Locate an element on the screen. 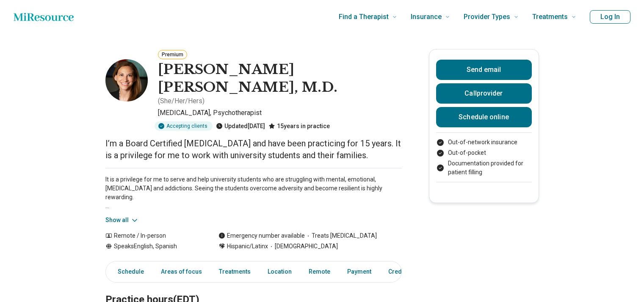  p: It is a privilege for me to serve and help university students who are struggling with mental, em... is located at coordinates (253, 193).